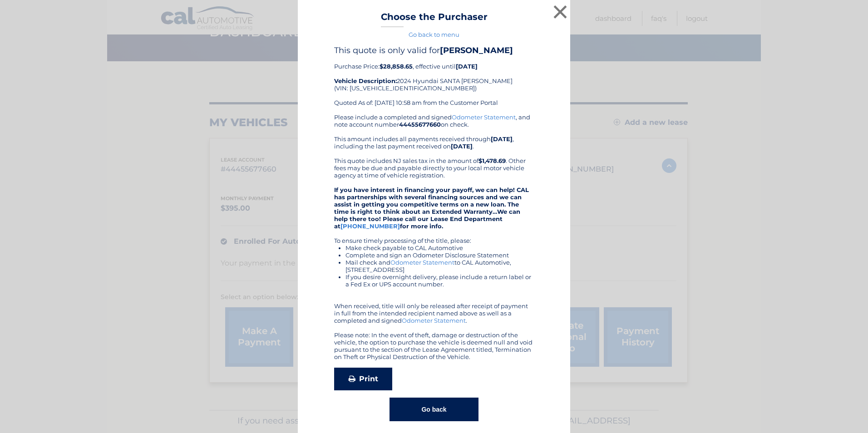  I want to click on b: $28,858.65, so click(396, 66).